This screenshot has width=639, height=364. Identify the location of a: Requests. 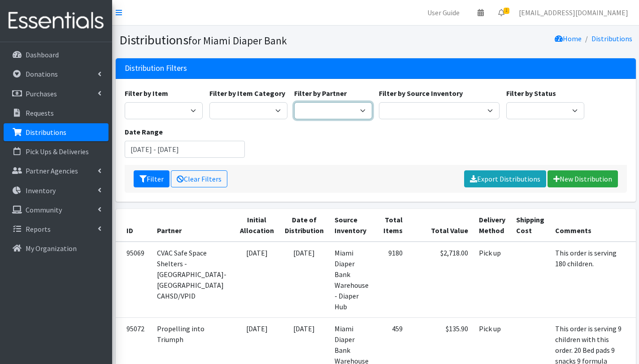
(56, 113).